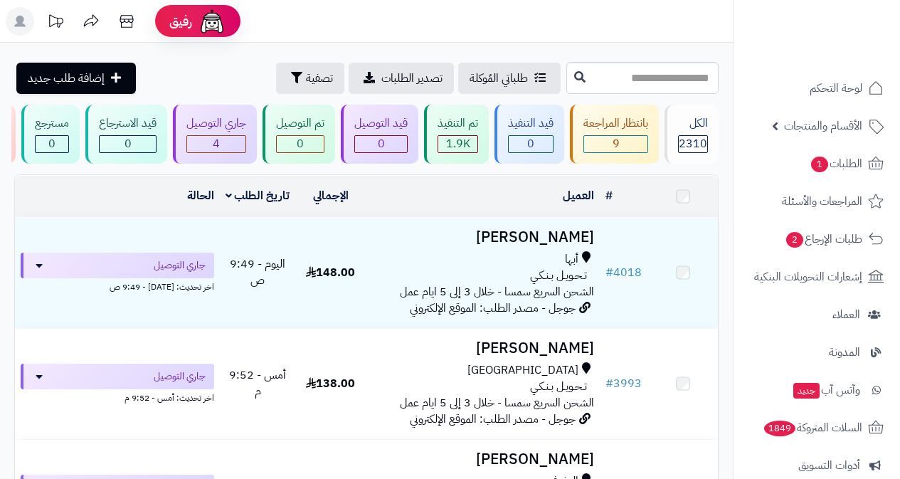 This screenshot has height=479, width=900. Describe the element at coordinates (299, 134) in the screenshot. I see `a: تم التوصيل 0` at that location.